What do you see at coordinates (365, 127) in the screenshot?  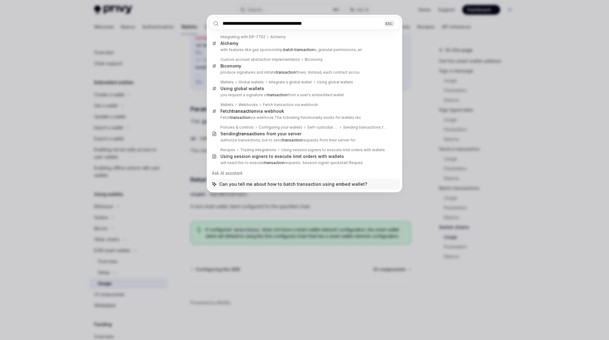 I see `div: Sending transactions from your server` at bounding box center [365, 127].